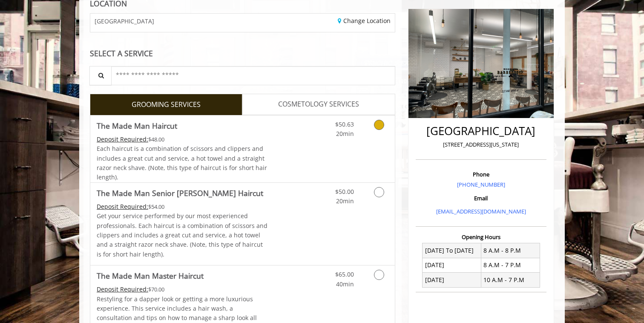 The image size is (644, 323). What do you see at coordinates (510, 265) in the screenshot?
I see `td: 8 A.M - 7 P.M` at bounding box center [510, 265].